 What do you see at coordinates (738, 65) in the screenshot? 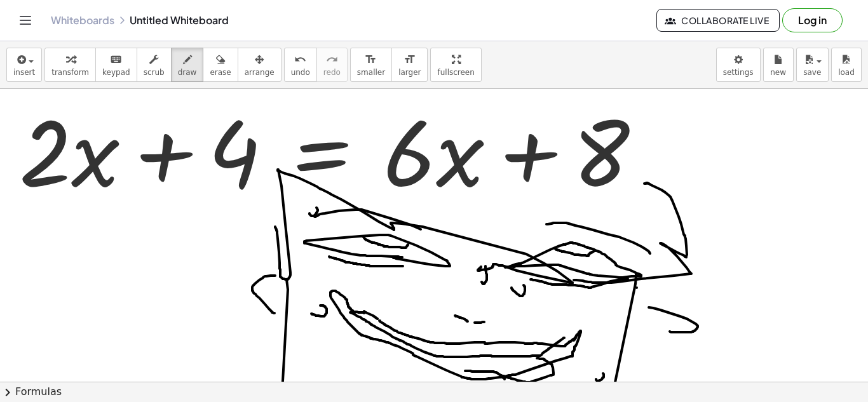
I see `button: settings` at bounding box center [738, 65].